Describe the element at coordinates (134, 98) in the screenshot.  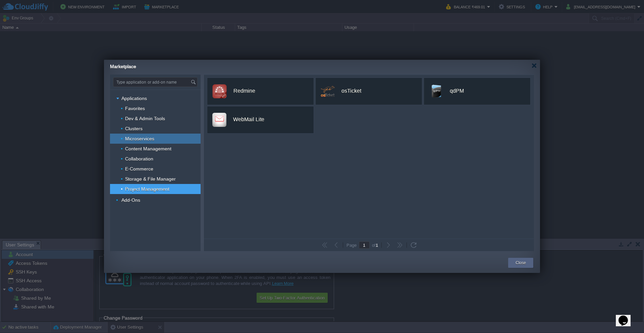
I see `span: Applications` at that location.